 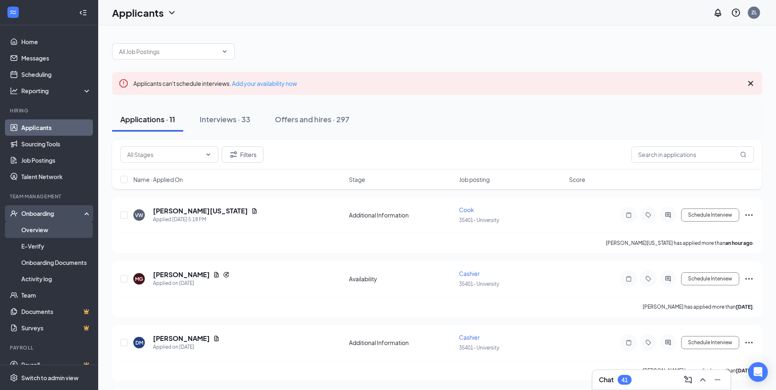 I want to click on input: All Stages, so click(x=164, y=155).